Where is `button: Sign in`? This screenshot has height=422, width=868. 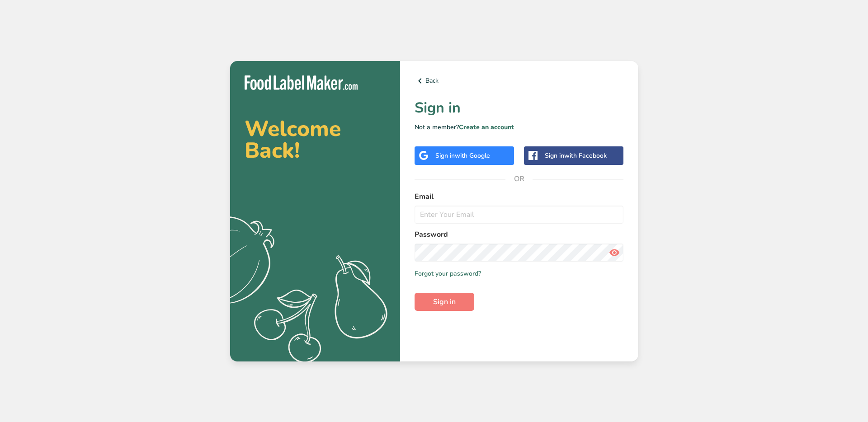 button: Sign in is located at coordinates (445, 302).